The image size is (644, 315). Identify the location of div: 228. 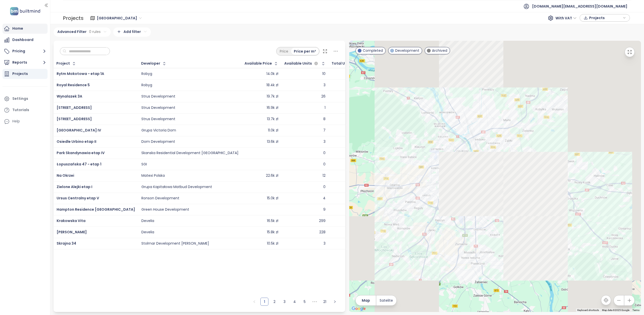
(322, 232).